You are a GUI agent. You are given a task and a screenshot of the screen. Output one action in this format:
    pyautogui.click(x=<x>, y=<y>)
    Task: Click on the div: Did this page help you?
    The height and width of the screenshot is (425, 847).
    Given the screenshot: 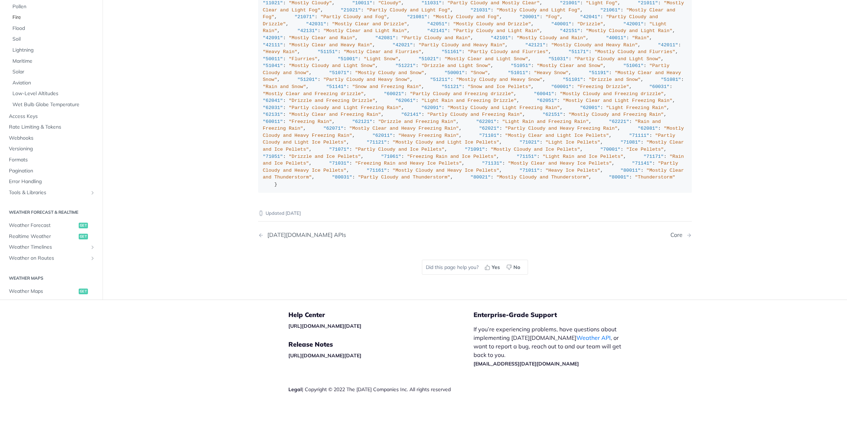 What is the action you would take?
    pyautogui.click(x=475, y=267)
    